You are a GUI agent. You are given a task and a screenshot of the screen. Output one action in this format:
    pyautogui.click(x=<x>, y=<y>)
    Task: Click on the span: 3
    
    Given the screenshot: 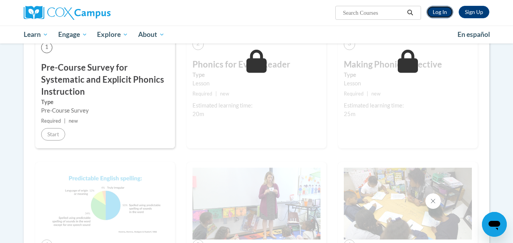 What is the action you would take?
    pyautogui.click(x=349, y=44)
    